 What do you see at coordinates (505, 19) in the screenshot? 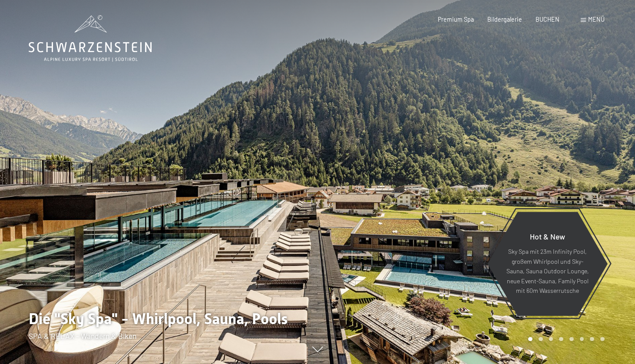
I see `a: Bildergalerie` at bounding box center [505, 19].